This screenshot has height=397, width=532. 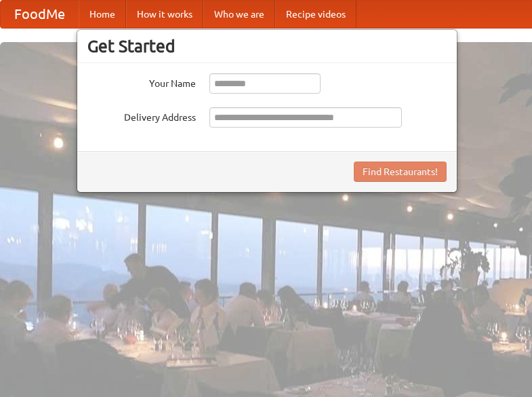 I want to click on label: Your Name, so click(x=142, y=81).